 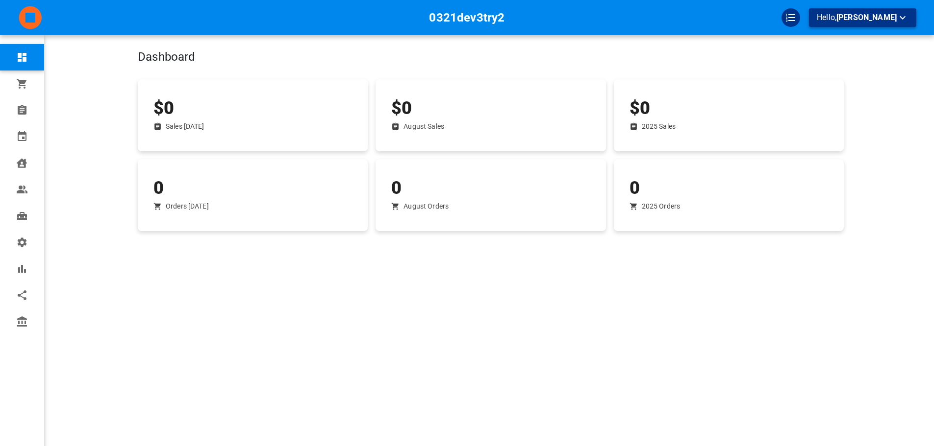 I want to click on img: company-logo, so click(x=30, y=18).